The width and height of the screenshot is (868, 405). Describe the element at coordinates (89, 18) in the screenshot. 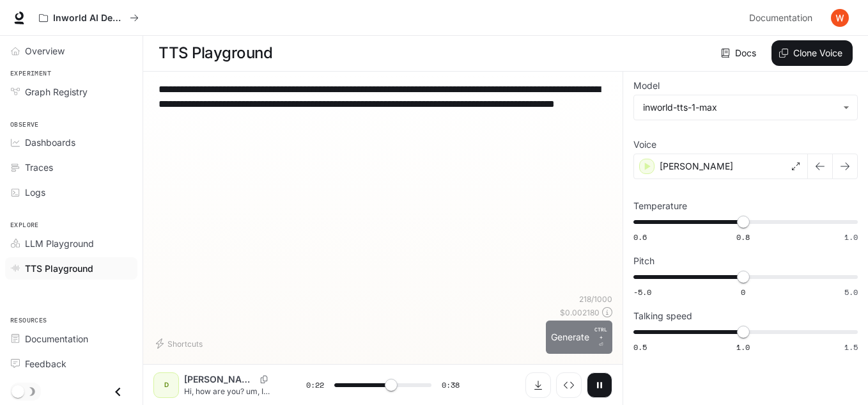

I see `button: All workspaces` at that location.